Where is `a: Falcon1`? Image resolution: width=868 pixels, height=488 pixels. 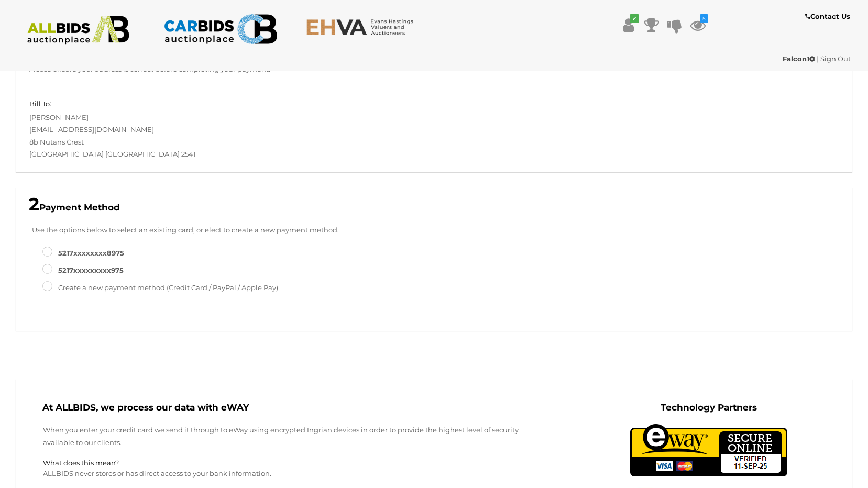
a: Falcon1 is located at coordinates (799, 59).